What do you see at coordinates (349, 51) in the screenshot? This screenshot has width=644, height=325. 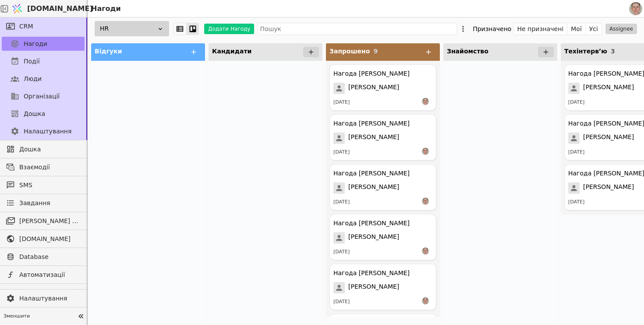 I see `span: Запрошено` at bounding box center [349, 51].